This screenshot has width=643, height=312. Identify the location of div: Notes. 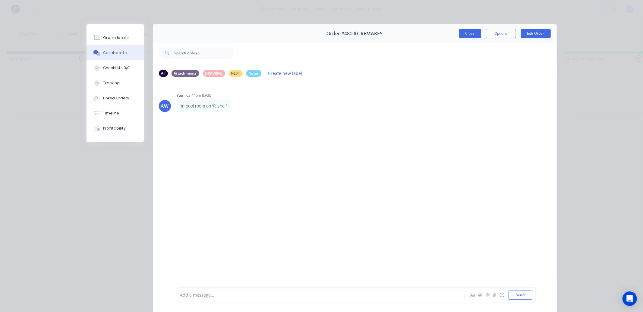
(254, 73).